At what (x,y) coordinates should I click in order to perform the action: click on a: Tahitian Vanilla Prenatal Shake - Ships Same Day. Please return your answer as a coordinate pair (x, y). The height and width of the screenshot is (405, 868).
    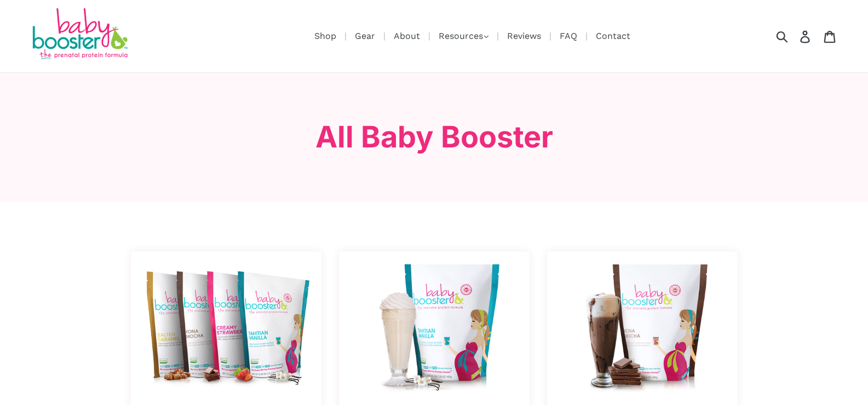
    Looking at the image, I should click on (435, 323).